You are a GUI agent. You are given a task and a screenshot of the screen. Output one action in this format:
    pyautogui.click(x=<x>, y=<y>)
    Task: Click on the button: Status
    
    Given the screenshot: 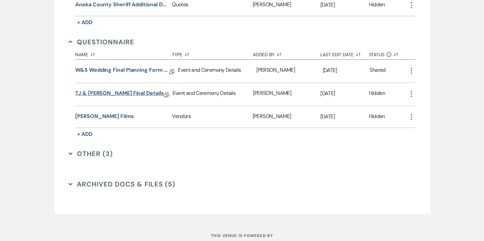 What is the action you would take?
    pyautogui.click(x=388, y=53)
    